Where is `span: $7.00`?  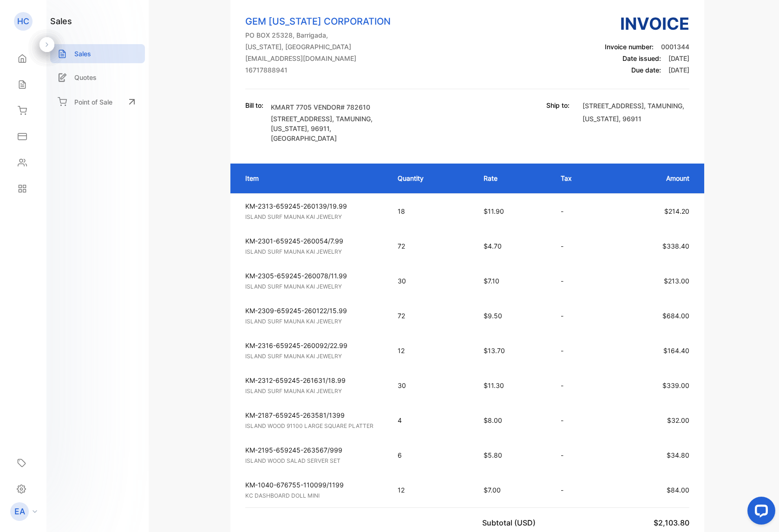 span: $7.00 is located at coordinates (492, 490).